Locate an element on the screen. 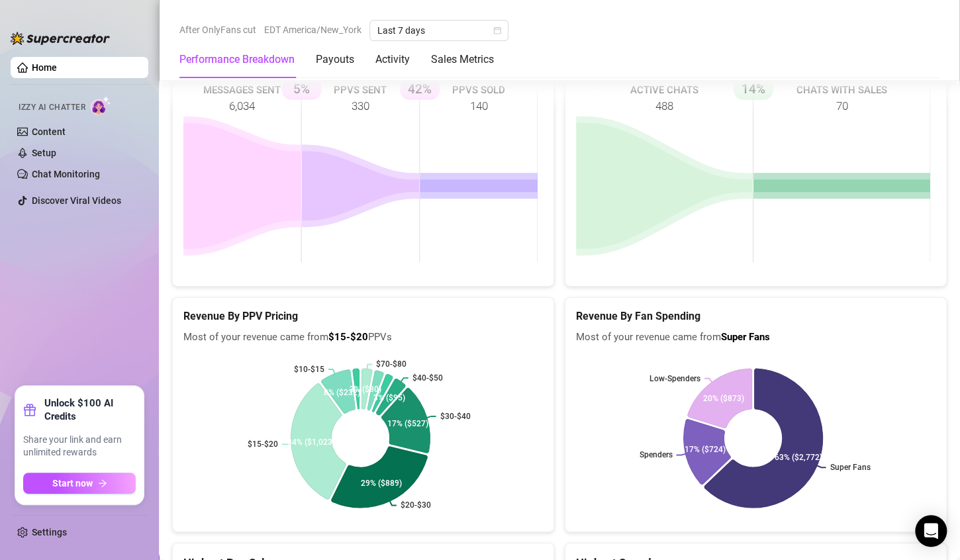  b: Super Fans is located at coordinates (746, 337).